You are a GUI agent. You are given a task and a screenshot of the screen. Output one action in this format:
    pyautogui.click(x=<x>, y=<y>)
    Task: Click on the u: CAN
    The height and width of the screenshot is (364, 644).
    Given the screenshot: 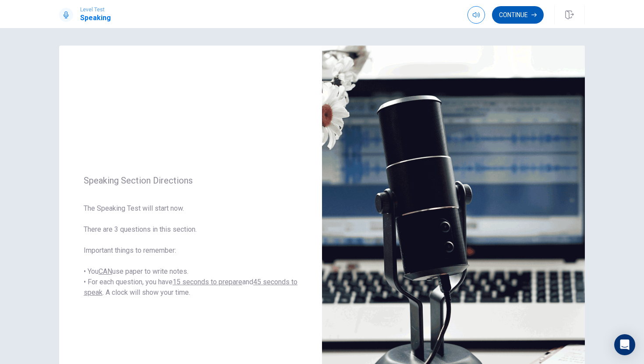 What is the action you would take?
    pyautogui.click(x=105, y=271)
    